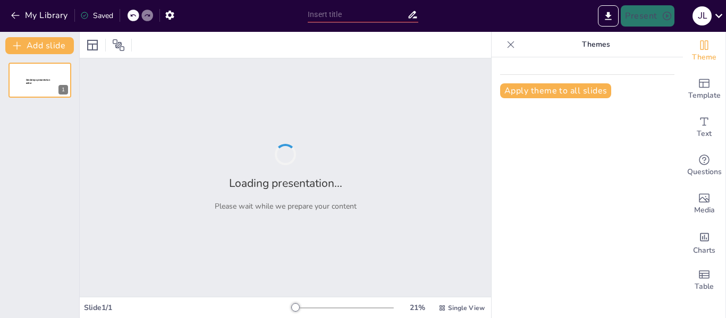  What do you see at coordinates (97, 15) in the screenshot?
I see `div: Saved` at bounding box center [97, 15].